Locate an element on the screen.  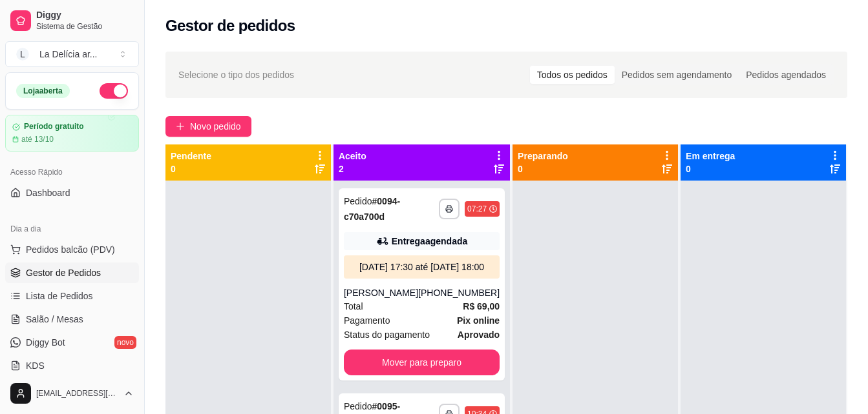
span: Sistema de Gestão is located at coordinates (84, 27).